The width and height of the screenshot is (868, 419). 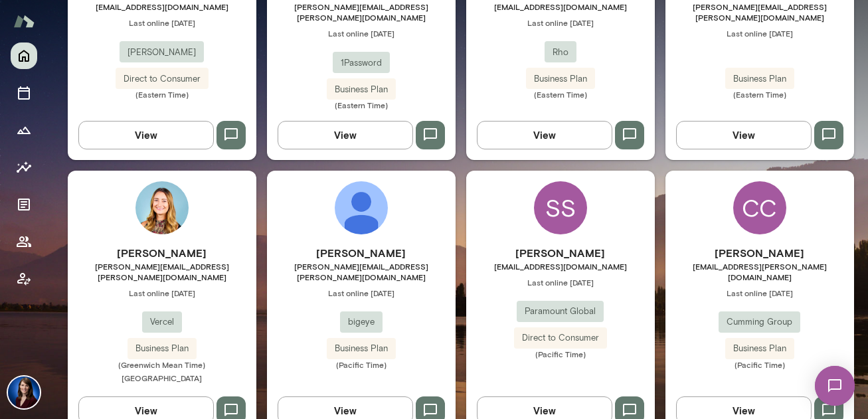 I want to click on button: Client app, so click(x=24, y=279).